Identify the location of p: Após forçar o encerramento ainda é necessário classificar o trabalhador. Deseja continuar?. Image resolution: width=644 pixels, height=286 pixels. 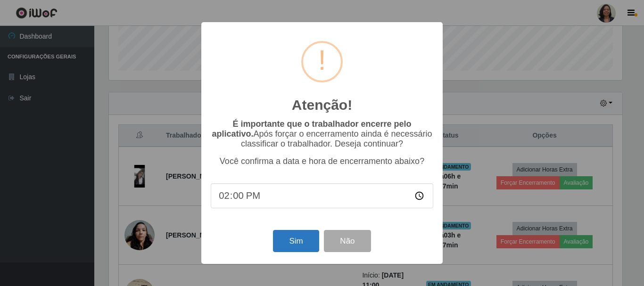
(322, 134).